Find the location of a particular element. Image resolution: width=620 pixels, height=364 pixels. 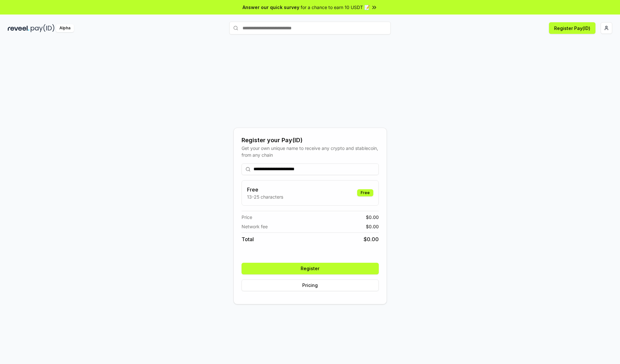

button: Register Pay(ID) is located at coordinates (572, 28).